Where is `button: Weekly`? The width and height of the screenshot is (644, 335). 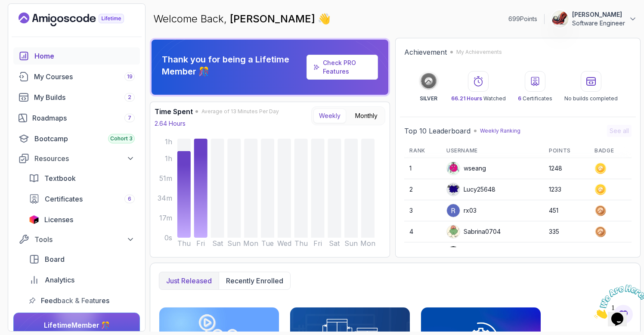
button: Weekly is located at coordinates (330, 116).